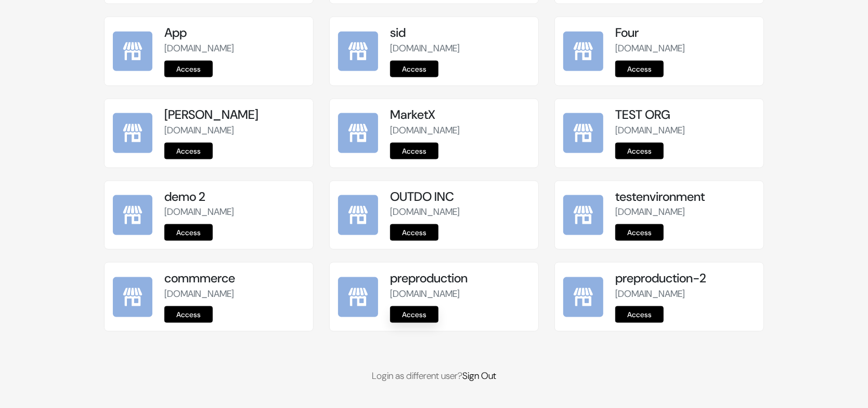 The height and width of the screenshot is (408, 868). I want to click on img: kamal Da, so click(133, 133).